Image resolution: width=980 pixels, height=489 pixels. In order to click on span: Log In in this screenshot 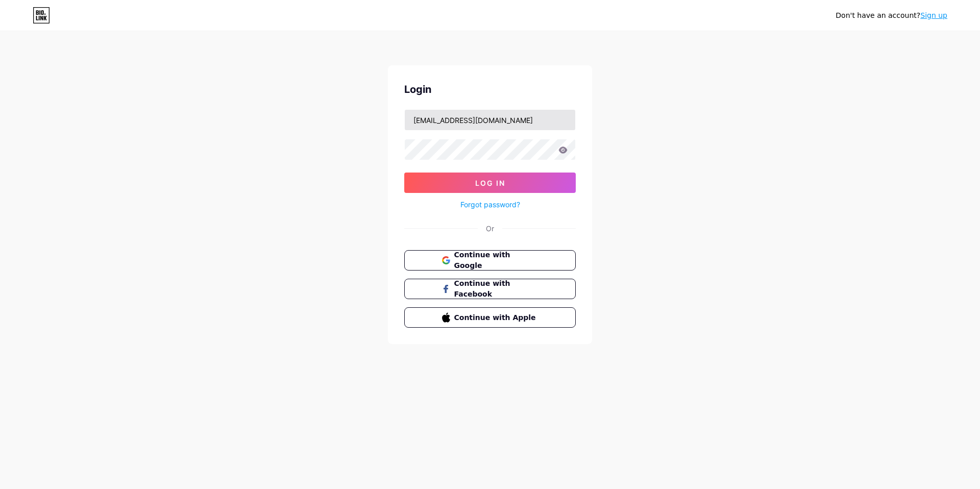, I will do `click(490, 182)`.